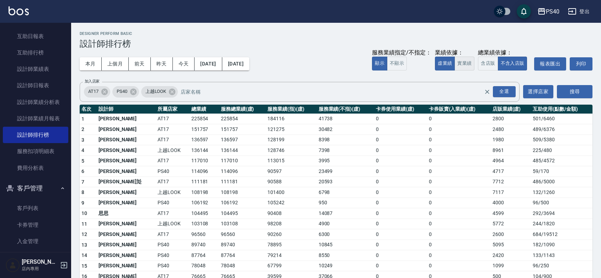 This screenshot has height=278, width=601. What do you see at coordinates (562, 161) in the screenshot?
I see `td: 485 / 4572` at bounding box center [562, 161].